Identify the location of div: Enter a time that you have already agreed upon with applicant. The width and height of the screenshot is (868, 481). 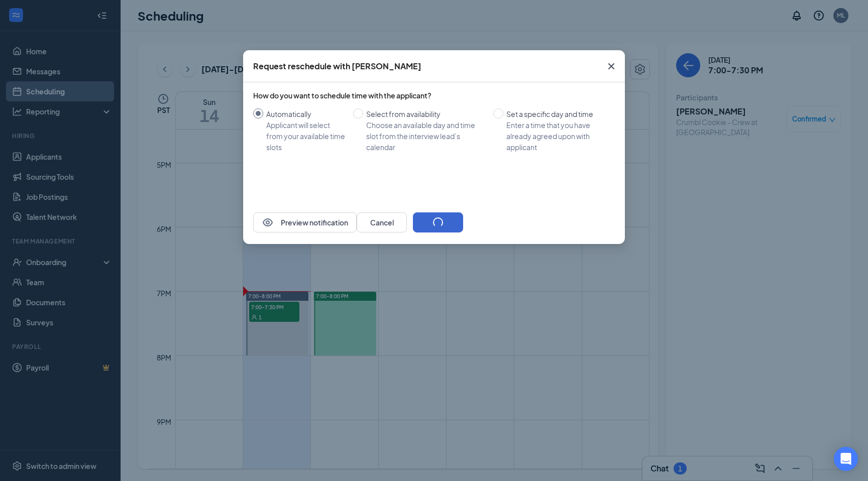
(557, 136).